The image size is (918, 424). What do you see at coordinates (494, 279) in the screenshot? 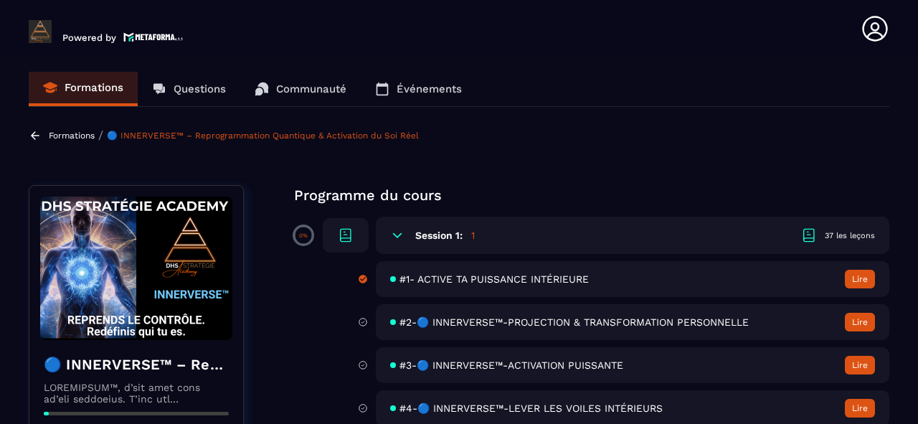
I see `span: #1- ACTIVE TA PUISSANCE INTÉRIEURE` at bounding box center [494, 279].